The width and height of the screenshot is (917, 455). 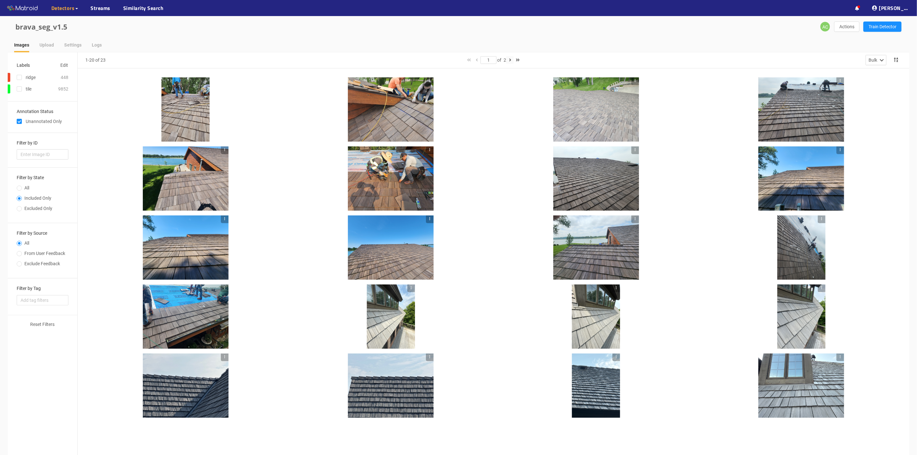 I want to click on button: Reset Filters, so click(x=43, y=324).